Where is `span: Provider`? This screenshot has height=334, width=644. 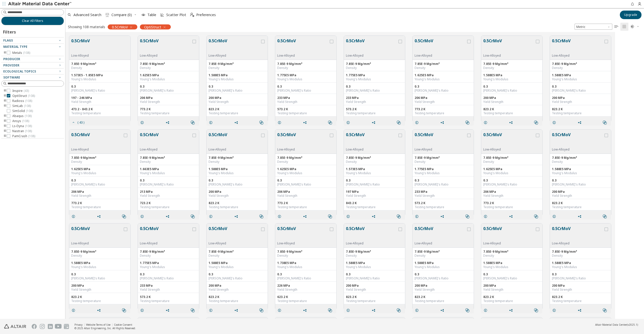
span: Provider is located at coordinates (11, 65).